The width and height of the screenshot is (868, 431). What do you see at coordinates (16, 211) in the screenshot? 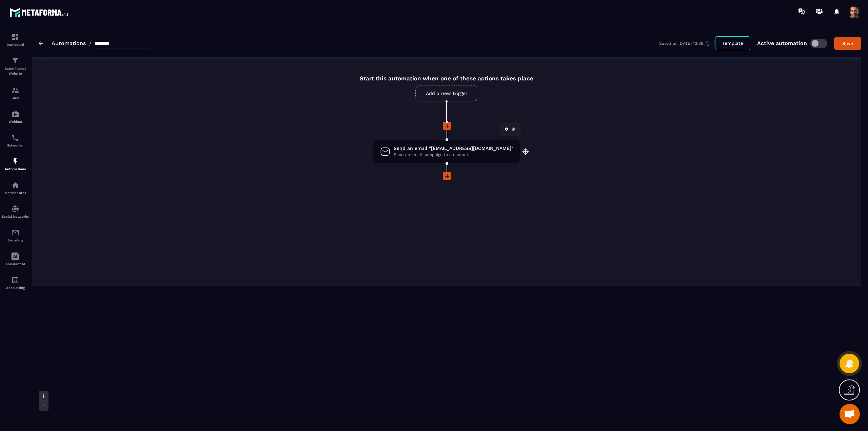
I see `a: social-networksocial-networkSocial Networks` at bounding box center [16, 211].